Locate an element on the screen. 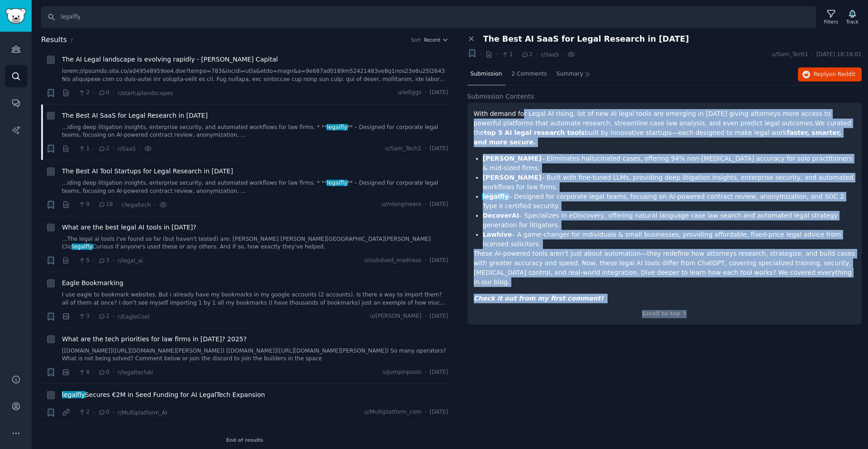  li: – Specializes in eDiscovery, offering natural language case law search and automated legal strate... is located at coordinates (669, 220).